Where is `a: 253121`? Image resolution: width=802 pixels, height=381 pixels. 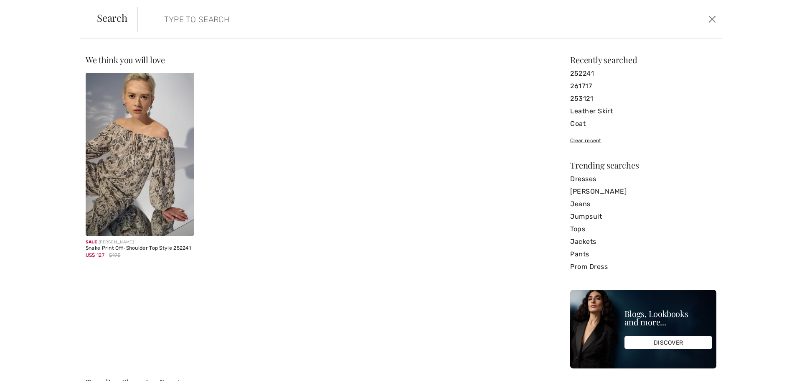 a: 253121 is located at coordinates (643, 99).